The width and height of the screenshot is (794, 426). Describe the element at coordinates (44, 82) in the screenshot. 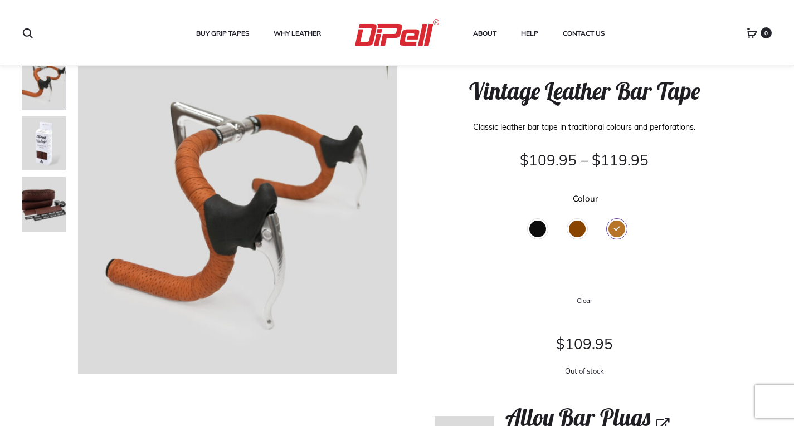

I see `img: Dipell-bike-Sbar-Tan-Heavy-80x100.jpg` at that location.